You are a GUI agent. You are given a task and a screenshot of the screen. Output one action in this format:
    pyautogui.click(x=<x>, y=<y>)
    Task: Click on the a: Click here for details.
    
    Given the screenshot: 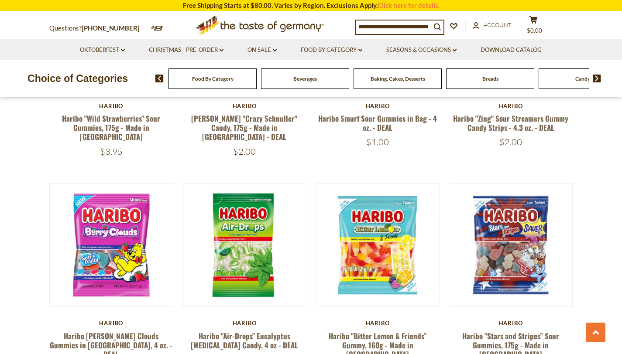 What is the action you would take?
    pyautogui.click(x=409, y=5)
    